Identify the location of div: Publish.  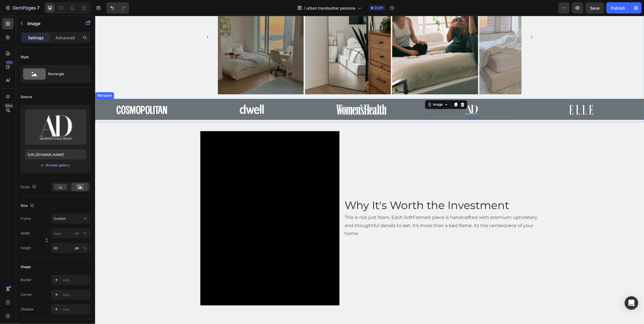
(619, 8).